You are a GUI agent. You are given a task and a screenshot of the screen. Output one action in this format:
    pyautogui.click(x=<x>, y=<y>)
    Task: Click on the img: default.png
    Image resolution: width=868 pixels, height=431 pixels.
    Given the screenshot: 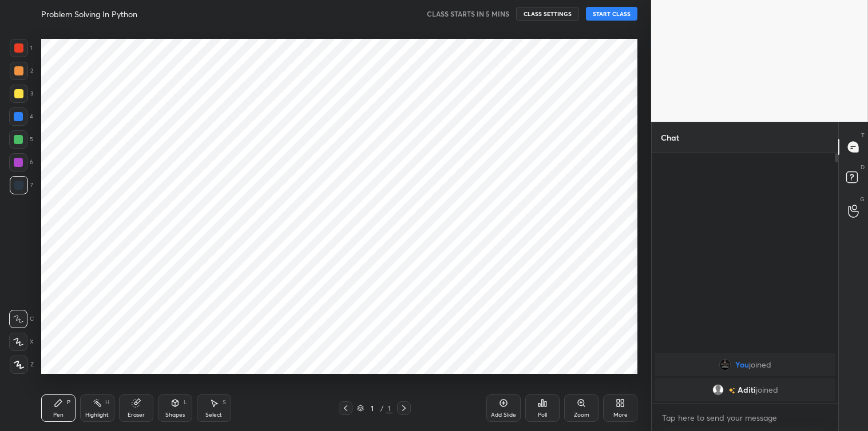 What is the action you would take?
    pyautogui.click(x=717, y=390)
    